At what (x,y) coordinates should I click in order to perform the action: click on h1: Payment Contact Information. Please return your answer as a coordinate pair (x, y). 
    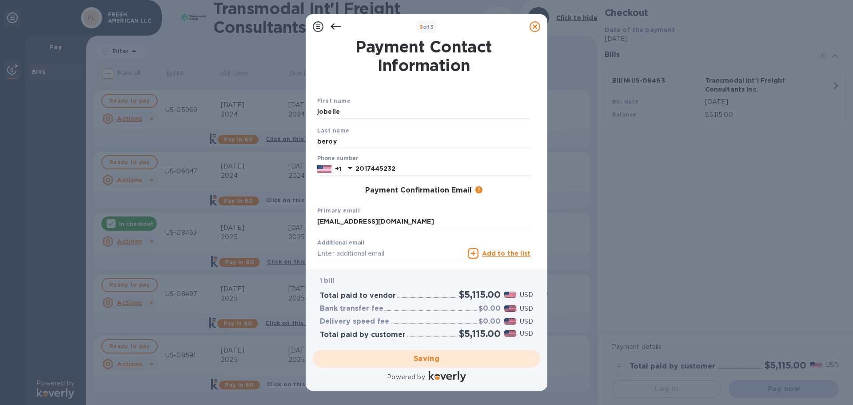
    Looking at the image, I should click on (424, 56).